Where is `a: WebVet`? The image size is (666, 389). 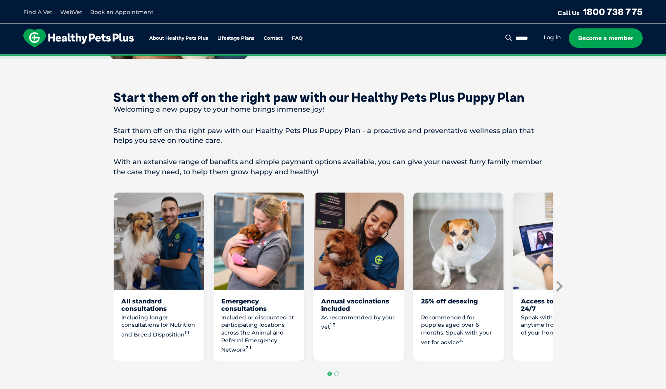 a: WebVet is located at coordinates (71, 12).